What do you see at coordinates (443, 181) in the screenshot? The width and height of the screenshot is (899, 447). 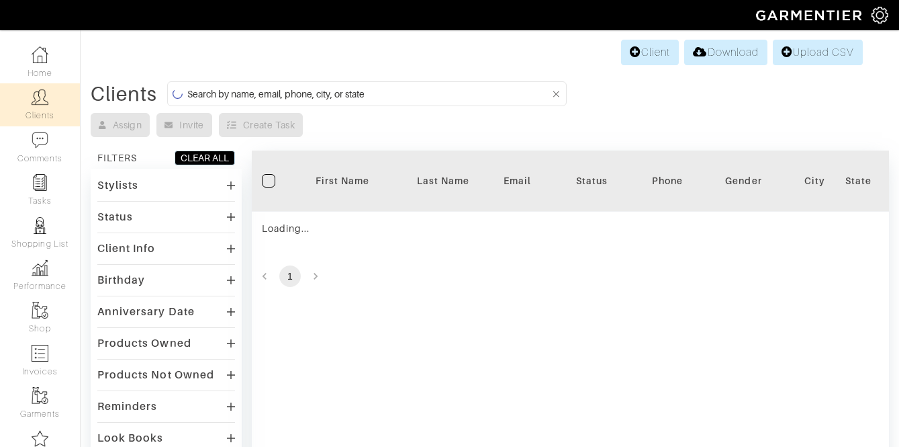 I see `div: Last Name` at bounding box center [443, 181].